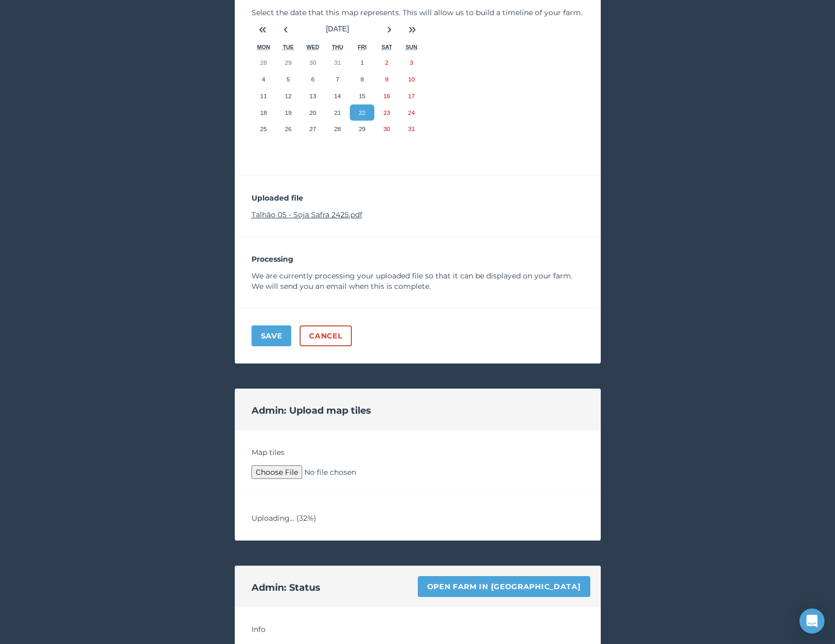 Image resolution: width=835 pixels, height=644 pixels. I want to click on abbr: 13 August 2025, so click(313, 96).